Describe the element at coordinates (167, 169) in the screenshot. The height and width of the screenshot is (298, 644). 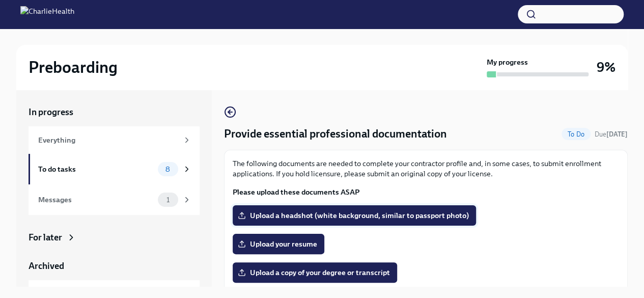
I see `span: 8` at that location.